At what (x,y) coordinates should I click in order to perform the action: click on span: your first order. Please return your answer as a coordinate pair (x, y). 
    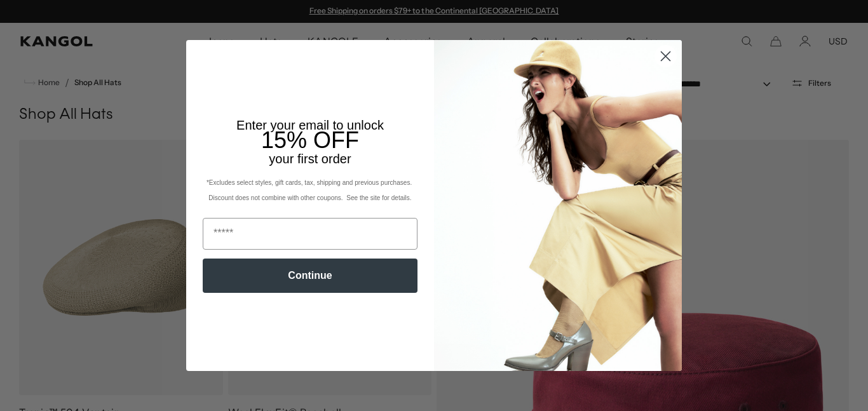
    Looking at the image, I should click on (309, 158).